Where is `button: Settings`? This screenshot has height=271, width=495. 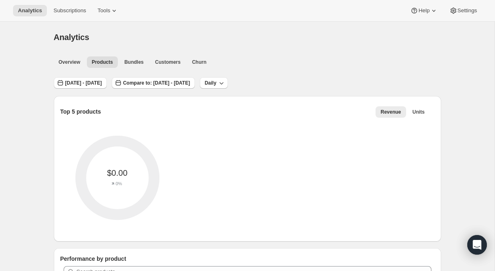
button: Settings is located at coordinates (464, 11).